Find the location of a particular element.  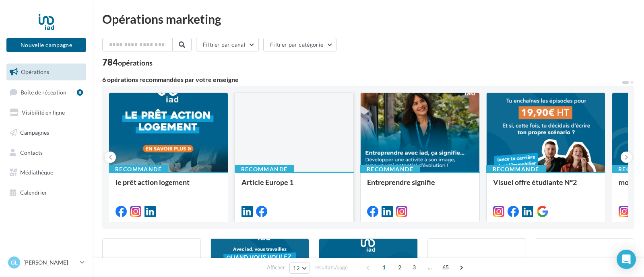

div: 8 is located at coordinates (80, 92).